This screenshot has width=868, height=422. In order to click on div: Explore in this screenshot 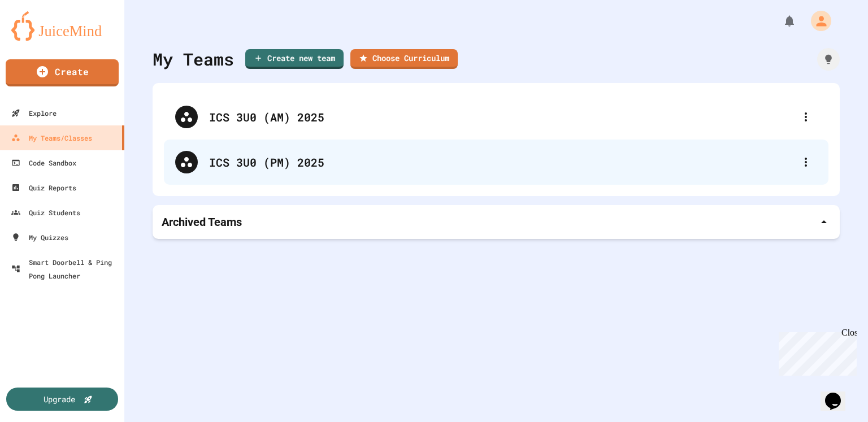, I will do `click(34, 113)`.